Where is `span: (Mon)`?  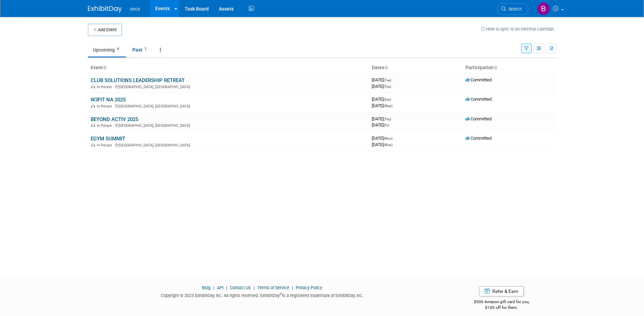
span: (Mon) is located at coordinates (388, 138).